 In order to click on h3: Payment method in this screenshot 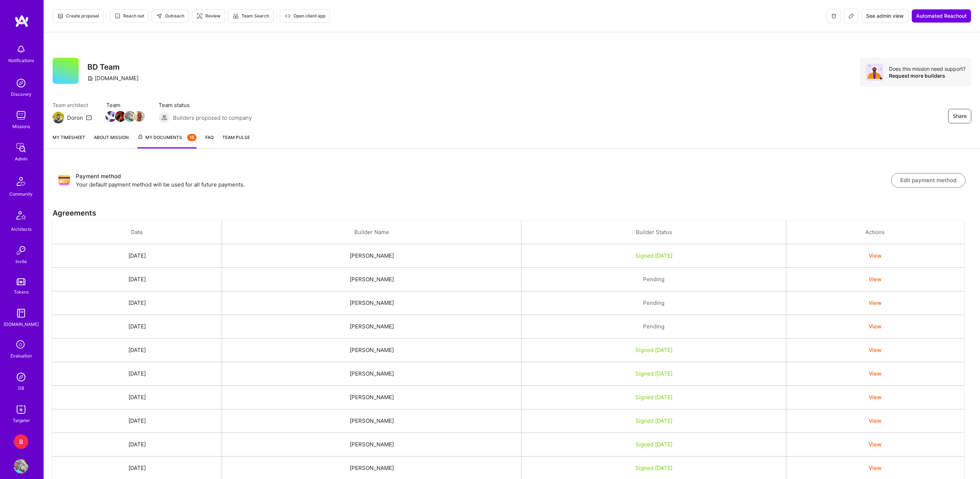, I will do `click(484, 176)`.